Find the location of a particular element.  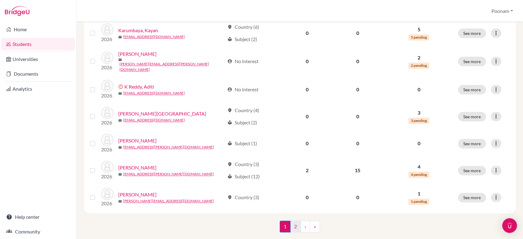

img: K Reddy, Aditi is located at coordinates (107, 86).